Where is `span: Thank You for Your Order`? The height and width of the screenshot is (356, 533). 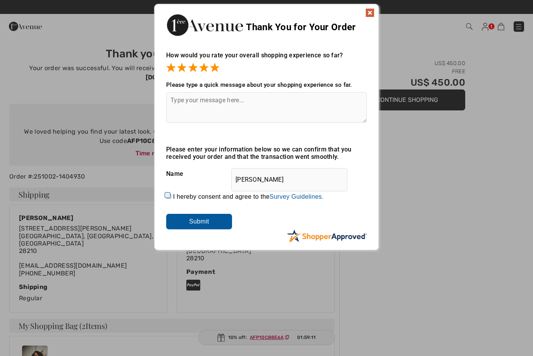
span: Thank You for Your Order is located at coordinates (300, 27).